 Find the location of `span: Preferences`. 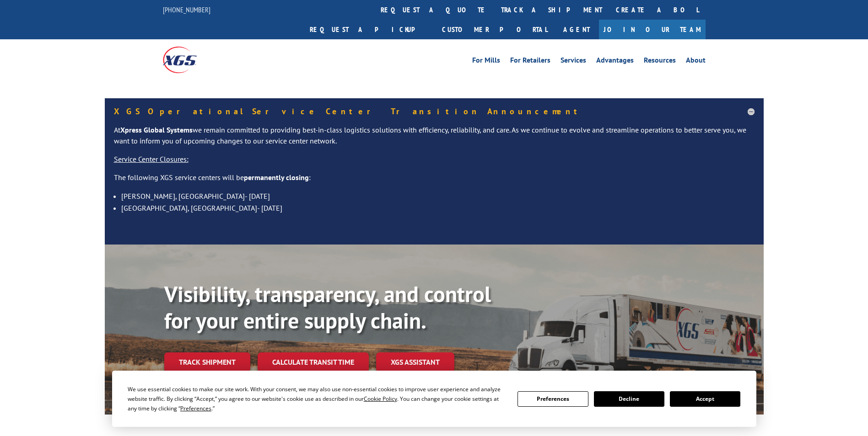

span: Preferences is located at coordinates (195, 408).